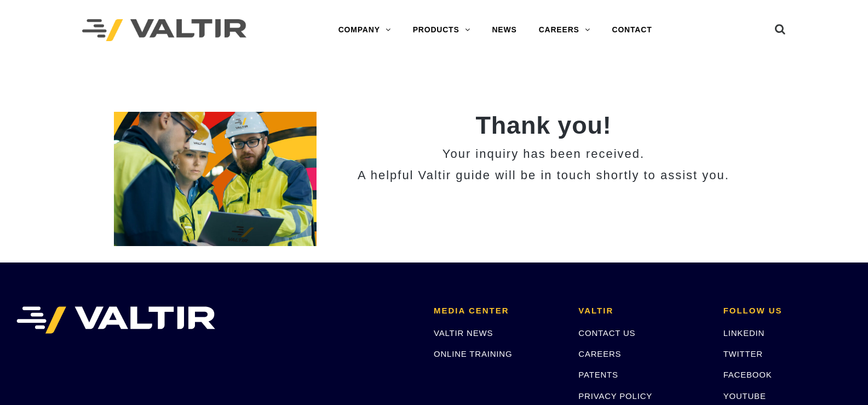 The width and height of the screenshot is (868, 405). What do you see at coordinates (642, 311) in the screenshot?
I see `h2: VALTIR` at bounding box center [642, 311].